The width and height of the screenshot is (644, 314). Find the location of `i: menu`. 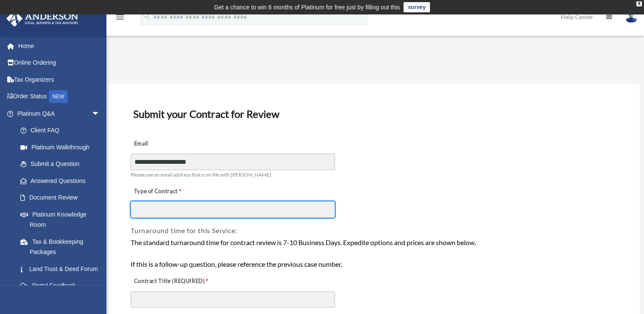

i: menu is located at coordinates (120, 17).